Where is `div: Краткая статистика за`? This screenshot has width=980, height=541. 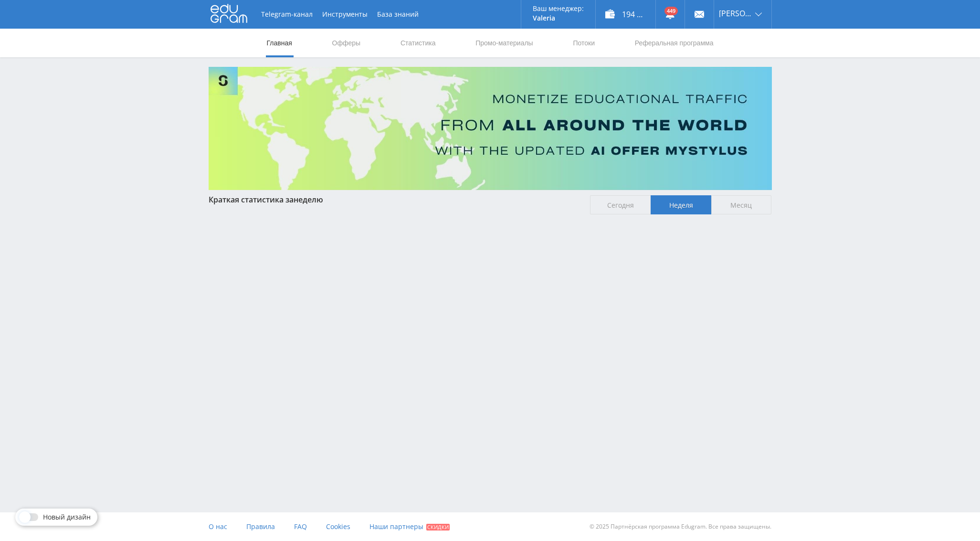 div: Краткая статистика за is located at coordinates (394, 200).